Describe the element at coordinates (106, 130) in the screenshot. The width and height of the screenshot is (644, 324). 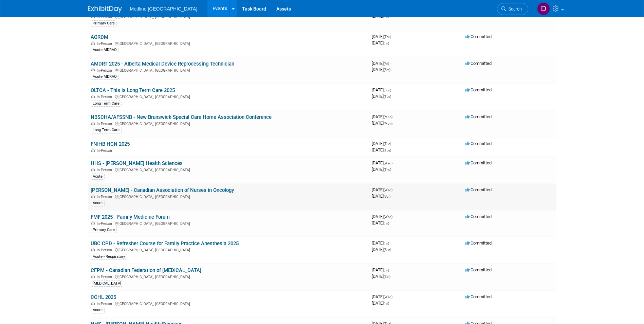
I see `div: Long Term Care` at that location.